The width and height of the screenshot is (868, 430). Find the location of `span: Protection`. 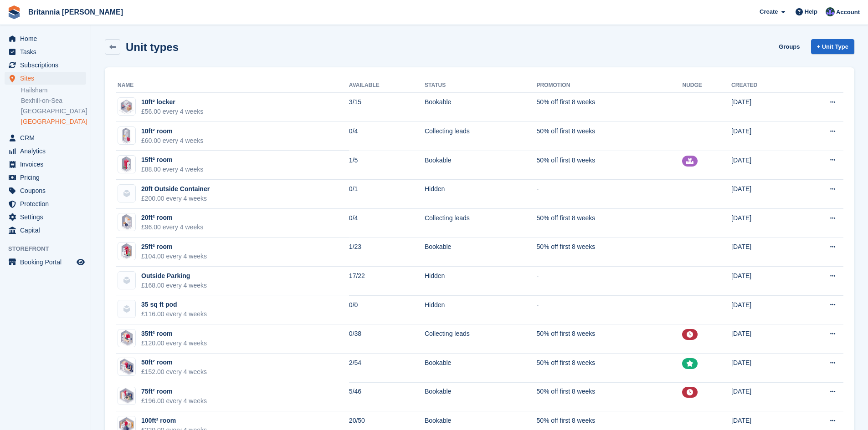

span: Protection is located at coordinates (48, 204).